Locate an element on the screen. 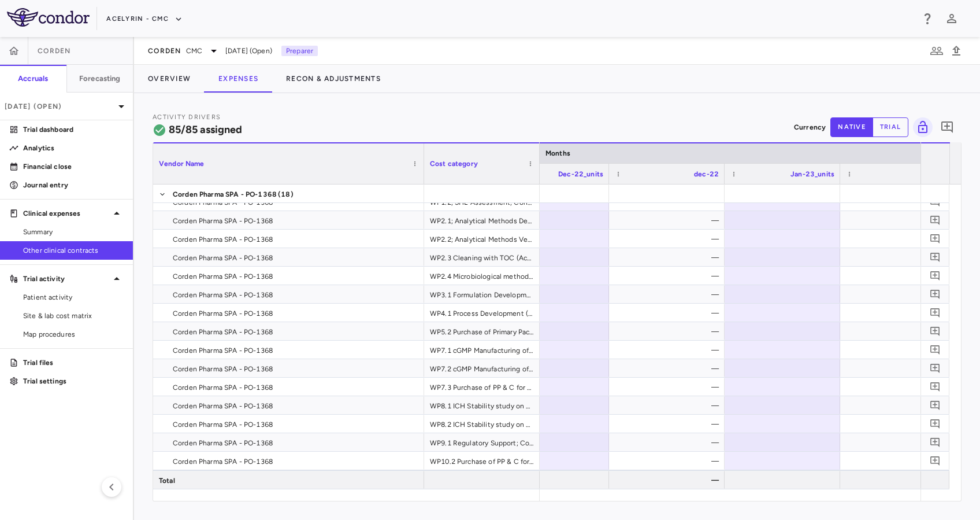 The width and height of the screenshot is (980, 520). div: WP9.1 Regulatory Support; Contract Value 54,700 is located at coordinates (482, 442).